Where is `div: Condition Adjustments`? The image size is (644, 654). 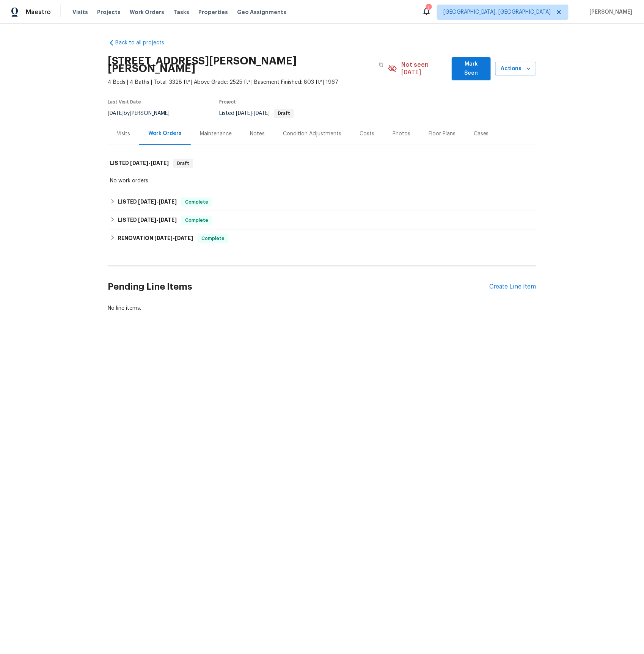 div: Condition Adjustments is located at coordinates (312, 134).